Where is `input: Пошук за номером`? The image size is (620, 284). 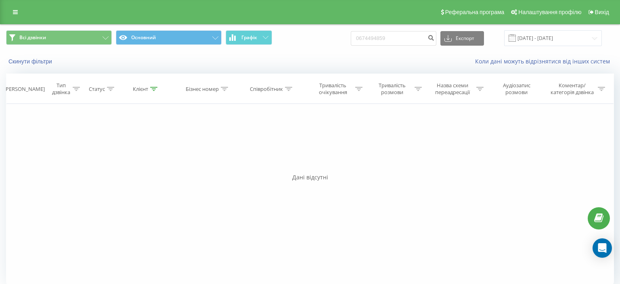
input: Пошук за номером is located at coordinates (393, 38).